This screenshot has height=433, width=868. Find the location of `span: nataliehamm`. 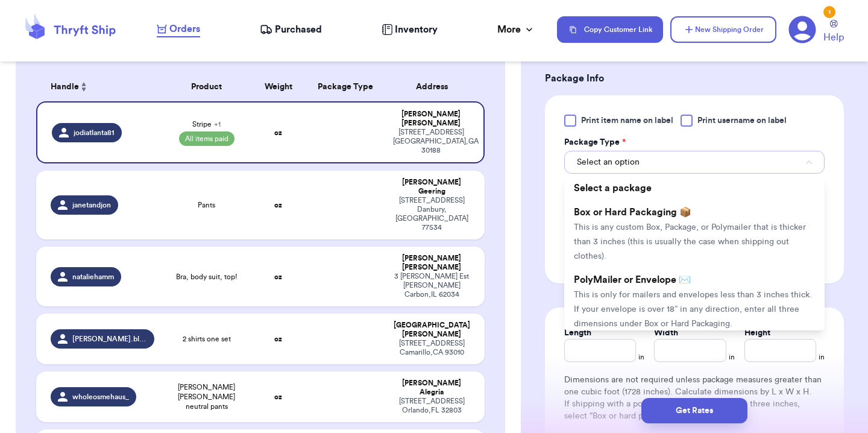

span: nataliehamm is located at coordinates (93, 277).